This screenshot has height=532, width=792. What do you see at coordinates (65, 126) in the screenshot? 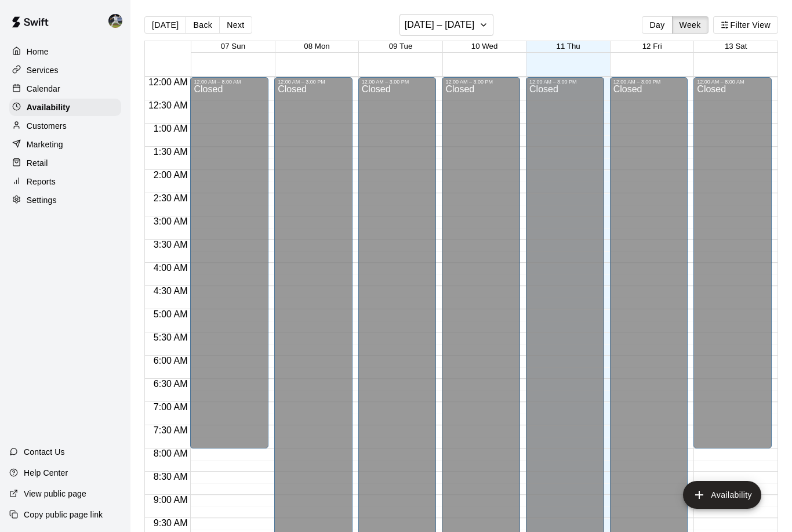
I see `div: Customers` at bounding box center [65, 126].